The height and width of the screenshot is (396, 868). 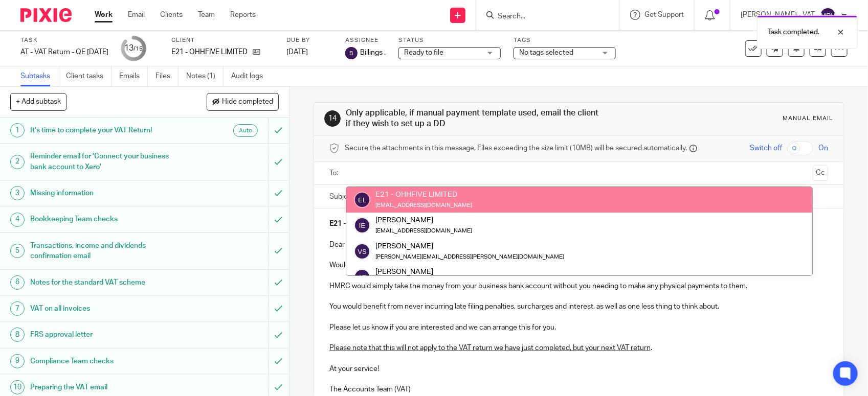 I want to click on h1: Notes for the standard VAT scheme, so click(x=106, y=282).